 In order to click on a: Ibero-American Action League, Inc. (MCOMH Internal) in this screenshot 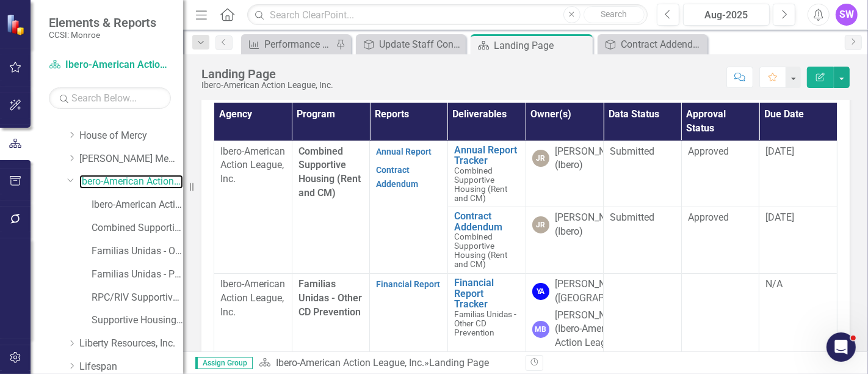, I will do `click(137, 205)`.